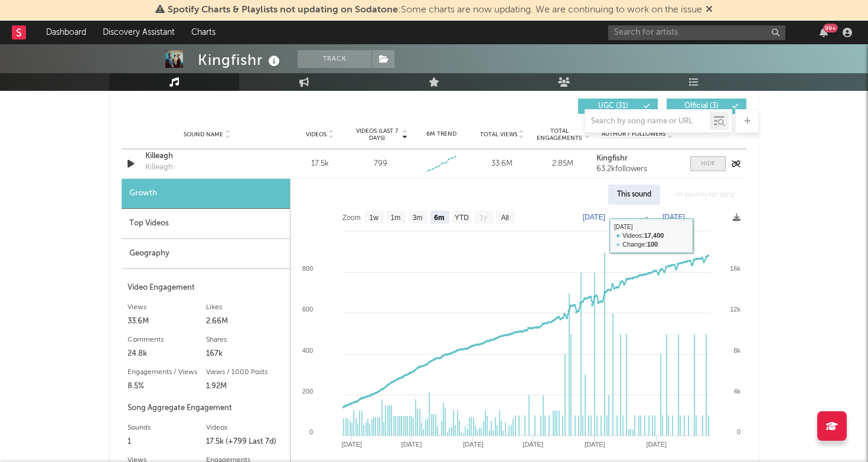 The width and height of the screenshot is (868, 462). I want to click on span: Official ( 3 ), so click(702, 107).